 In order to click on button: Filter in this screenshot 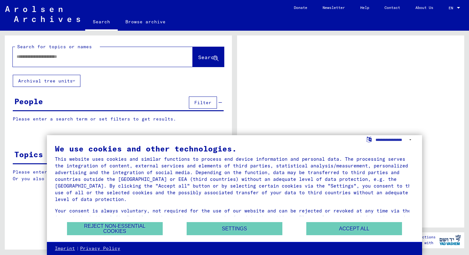, I will do `click(203, 102)`.